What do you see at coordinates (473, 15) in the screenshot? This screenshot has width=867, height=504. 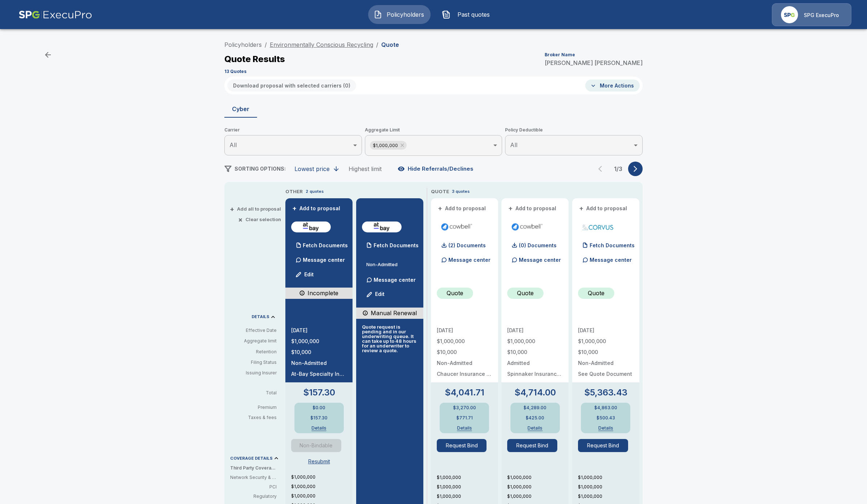 I see `span: Past quotes` at bounding box center [473, 15].